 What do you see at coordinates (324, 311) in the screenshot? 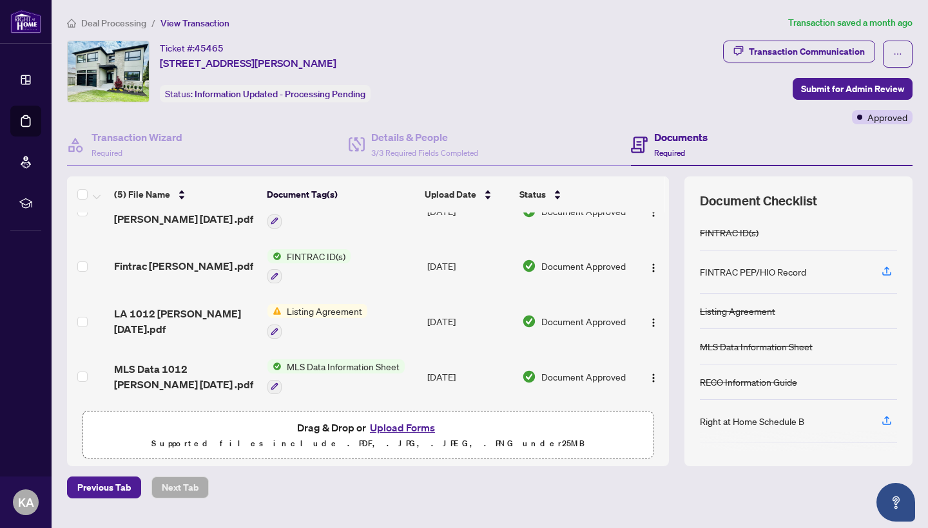
I see `span: Listing Agreement` at bounding box center [324, 311].